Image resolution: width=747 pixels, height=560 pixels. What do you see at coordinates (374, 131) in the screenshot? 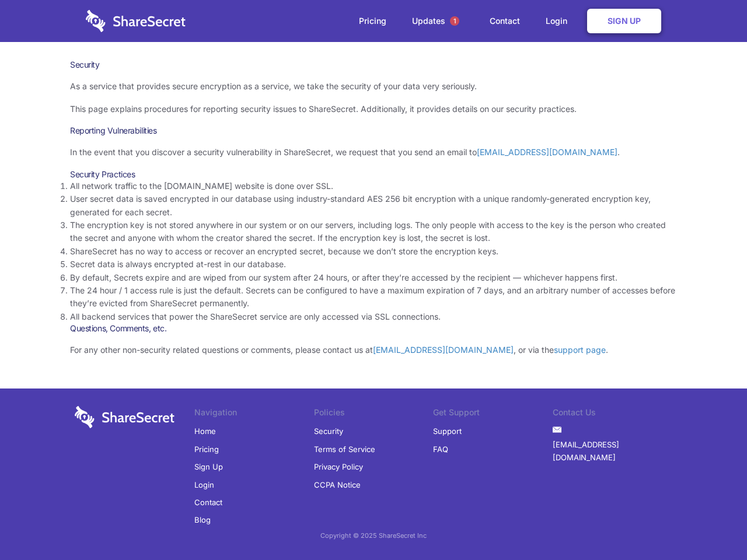
I see `h3: Reporting Vulnerabilities` at bounding box center [374, 131].